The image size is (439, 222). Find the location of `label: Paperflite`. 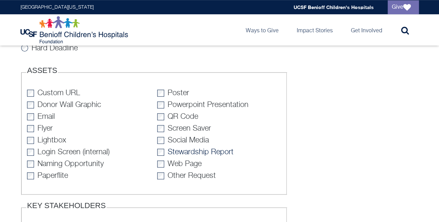

label: Paperflite is located at coordinates (53, 175).